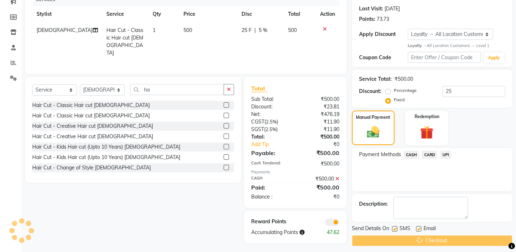  Describe the element at coordinates (367, 19) in the screenshot. I see `div: Points:` at that location.